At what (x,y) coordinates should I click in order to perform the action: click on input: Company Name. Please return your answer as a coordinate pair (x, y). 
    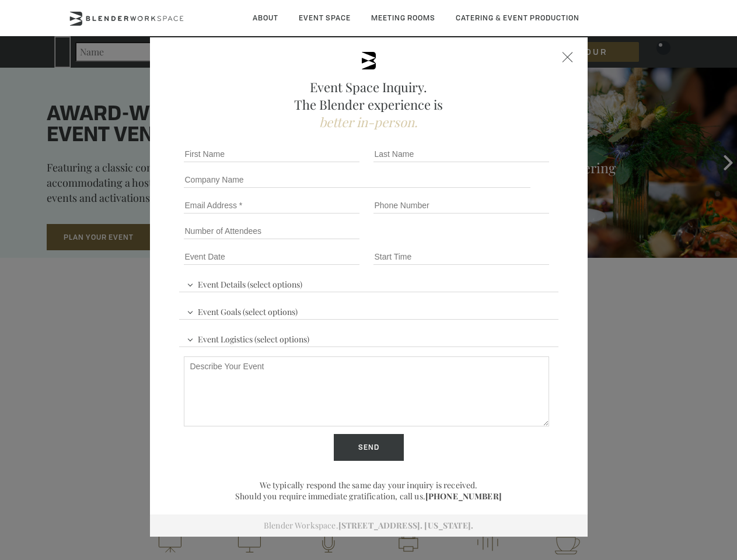
    Looking at the image, I should click on (357, 180).